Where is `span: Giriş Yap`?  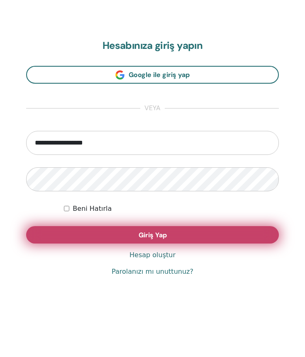
span: Giriş Yap is located at coordinates (153, 235).